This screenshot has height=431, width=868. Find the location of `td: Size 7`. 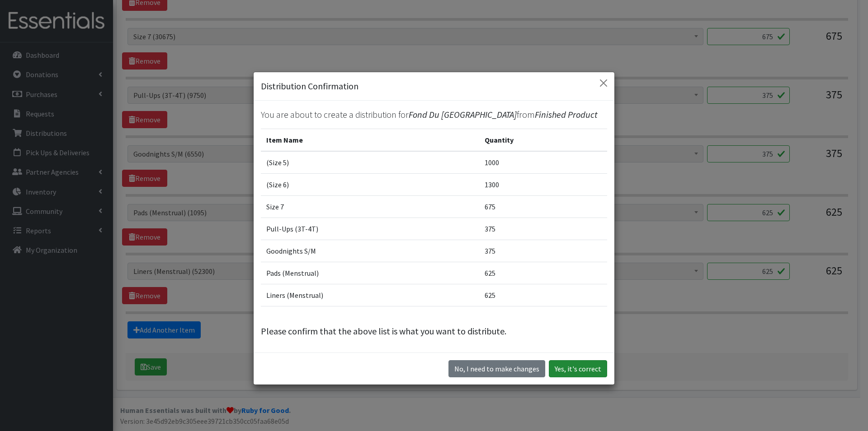

td: Size 7 is located at coordinates (370, 206).